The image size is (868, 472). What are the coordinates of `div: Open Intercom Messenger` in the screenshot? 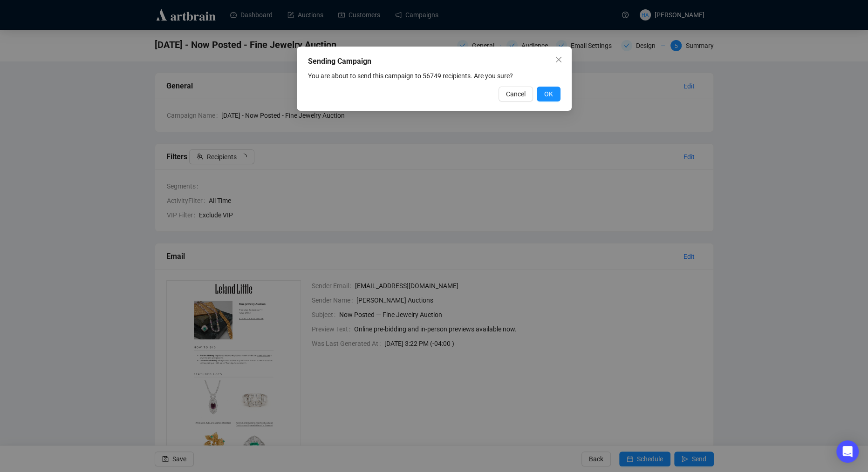 It's located at (847, 452).